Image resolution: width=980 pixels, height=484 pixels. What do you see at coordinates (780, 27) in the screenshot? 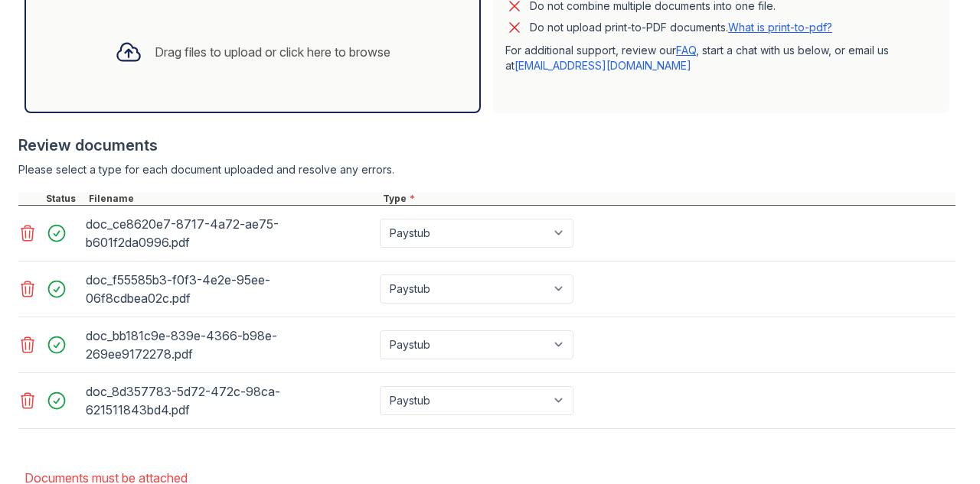
I see `a: What is print-to-pdf?` at bounding box center [780, 27].